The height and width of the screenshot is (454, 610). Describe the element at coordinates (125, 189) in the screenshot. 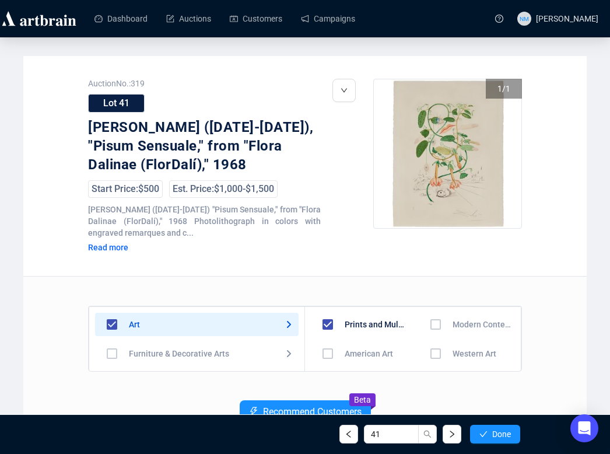

I see `div: Start Price: $500` at that location.